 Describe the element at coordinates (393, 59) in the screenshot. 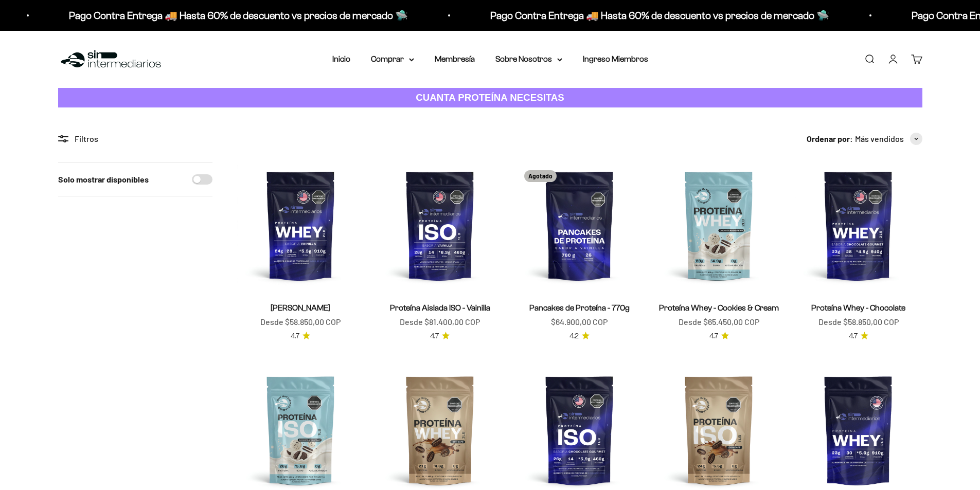

I see `summary: Comprar` at that location.